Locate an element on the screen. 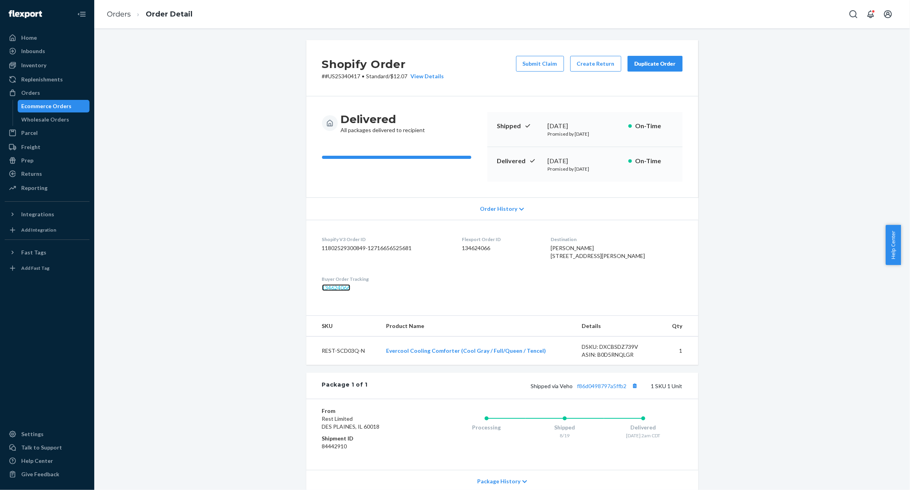 The image size is (910, 490). a: 134624066 is located at coordinates (336, 287).